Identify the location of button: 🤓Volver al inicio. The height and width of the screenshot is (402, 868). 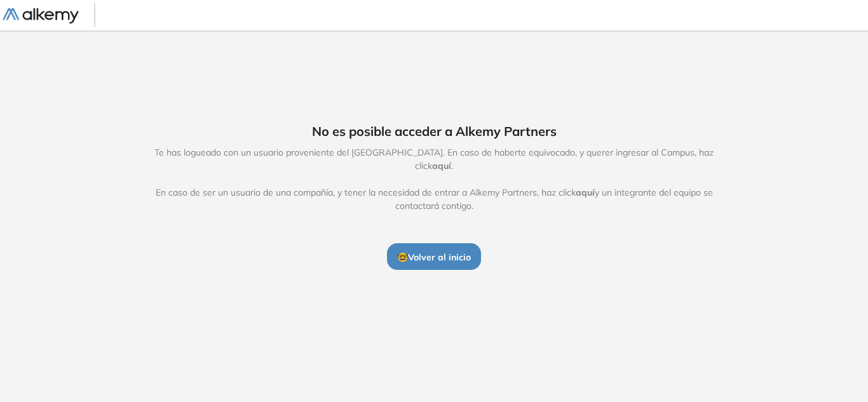
(434, 256).